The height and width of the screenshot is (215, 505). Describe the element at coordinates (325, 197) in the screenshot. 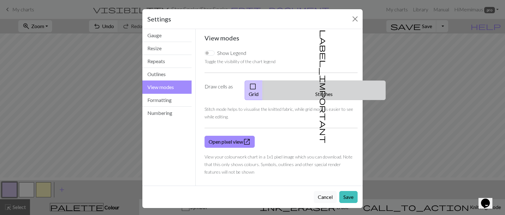

I see `button: Cancel` at that location.